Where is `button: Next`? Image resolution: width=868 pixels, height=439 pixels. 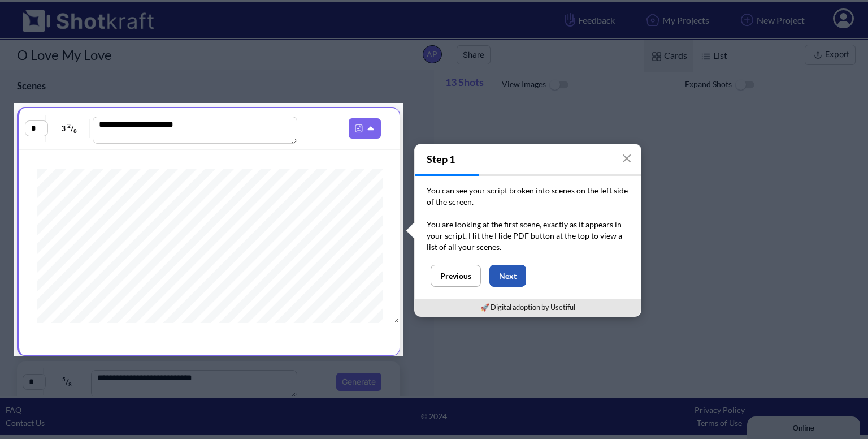
button: Next is located at coordinates (508, 275).